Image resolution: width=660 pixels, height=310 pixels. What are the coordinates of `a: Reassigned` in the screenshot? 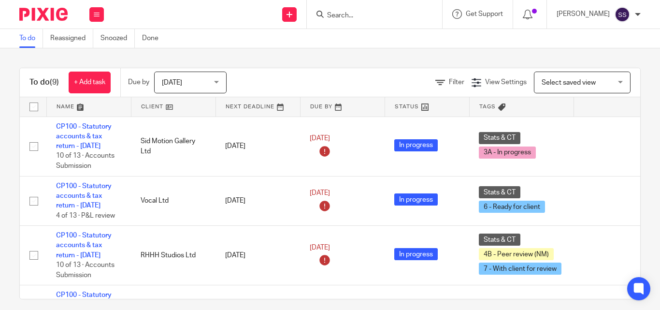 It's located at (72, 38).